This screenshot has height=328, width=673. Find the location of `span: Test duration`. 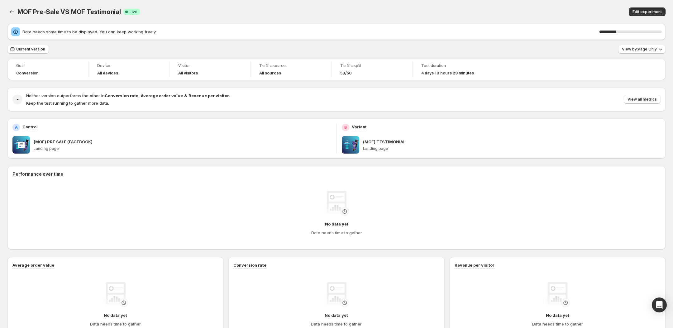

span: Test duration is located at coordinates (453, 66).